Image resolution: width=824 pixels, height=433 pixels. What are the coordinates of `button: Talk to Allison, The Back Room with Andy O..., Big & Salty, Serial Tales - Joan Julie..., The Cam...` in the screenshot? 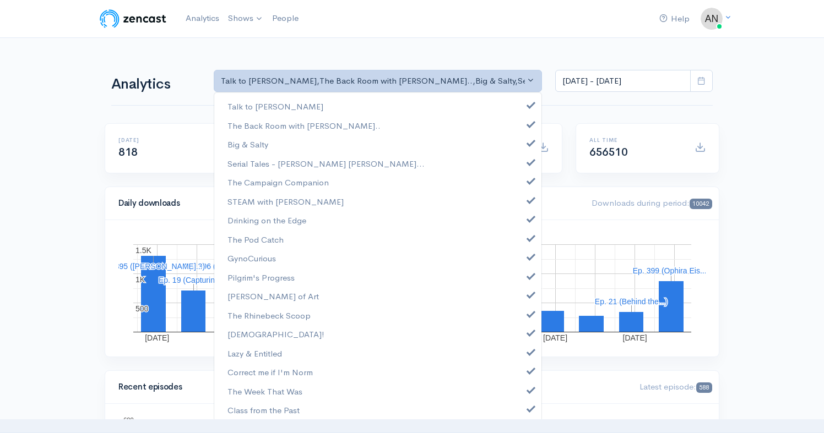 It's located at (378, 81).